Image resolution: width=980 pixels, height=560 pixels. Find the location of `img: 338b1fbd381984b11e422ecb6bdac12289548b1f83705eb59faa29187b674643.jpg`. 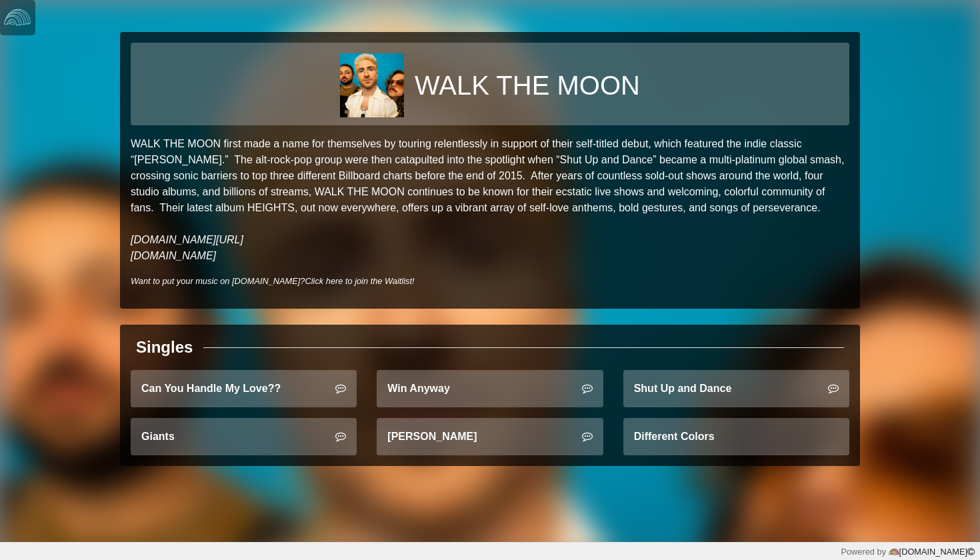

img: 338b1fbd381984b11e422ecb6bdac12289548b1f83705eb59faa29187b674643.jpg is located at coordinates (372, 85).